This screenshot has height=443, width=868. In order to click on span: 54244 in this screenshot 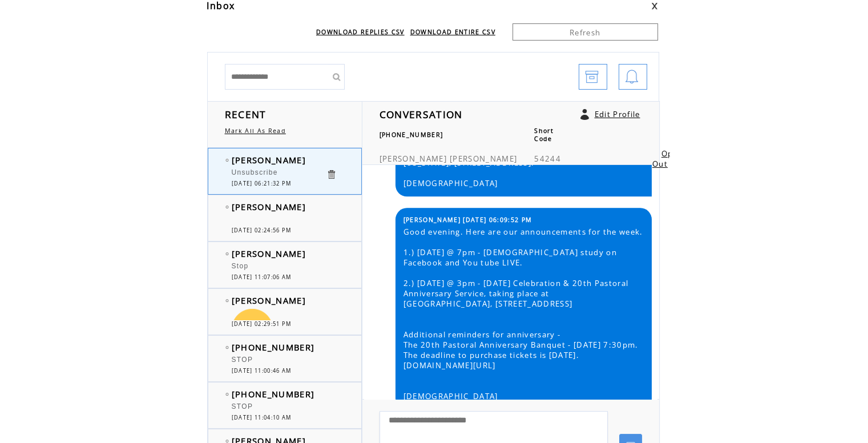, I will do `click(548, 159)`.